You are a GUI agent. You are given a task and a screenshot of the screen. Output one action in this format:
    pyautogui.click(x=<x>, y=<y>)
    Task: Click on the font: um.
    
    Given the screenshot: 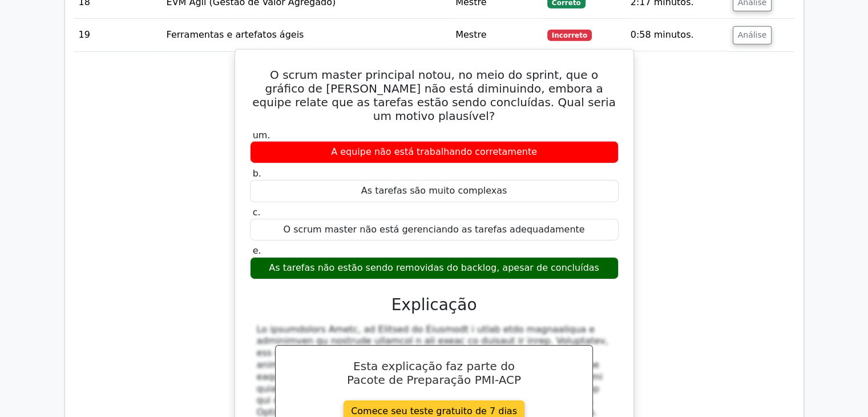 What is the action you would take?
    pyautogui.click(x=261, y=135)
    